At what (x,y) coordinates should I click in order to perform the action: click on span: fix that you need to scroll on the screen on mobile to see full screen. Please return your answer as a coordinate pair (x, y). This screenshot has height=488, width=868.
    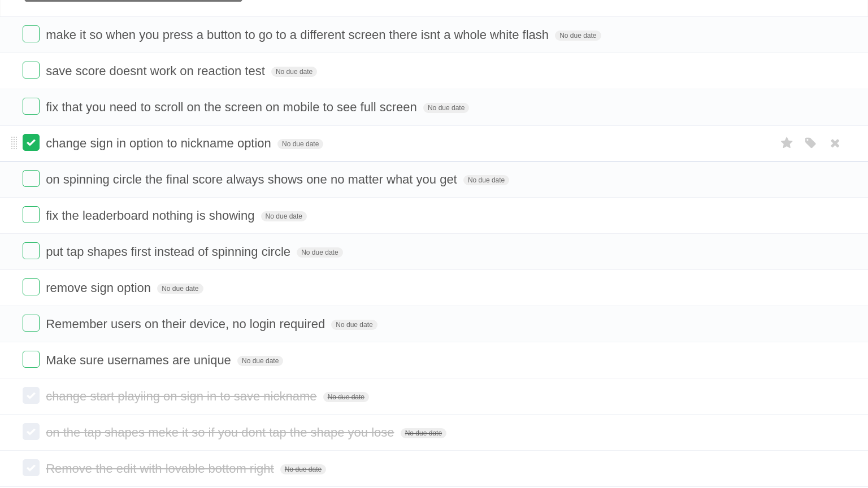
    Looking at the image, I should click on (233, 107).